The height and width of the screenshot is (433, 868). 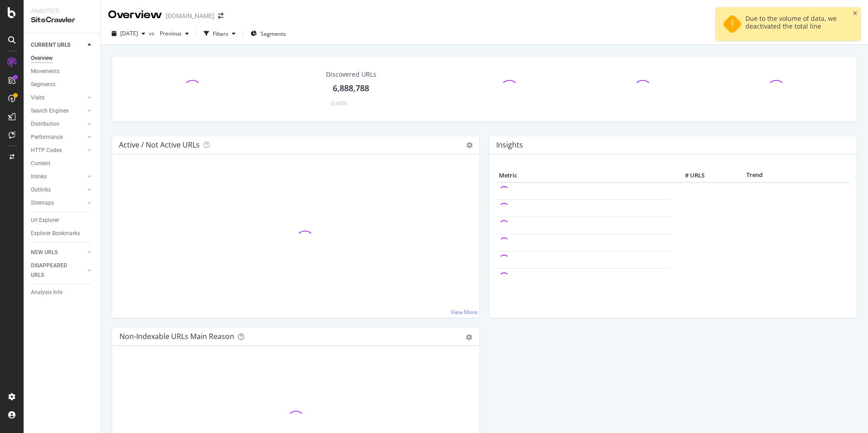 What do you see at coordinates (47, 150) in the screenshot?
I see `div: HTTP Codes` at bounding box center [47, 150].